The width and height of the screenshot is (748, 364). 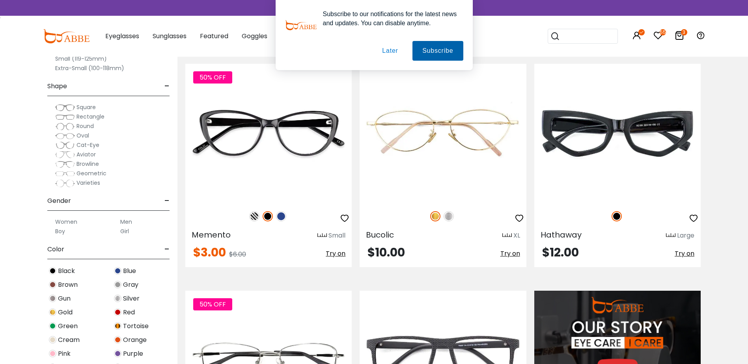 I want to click on span: Cream, so click(x=69, y=340).